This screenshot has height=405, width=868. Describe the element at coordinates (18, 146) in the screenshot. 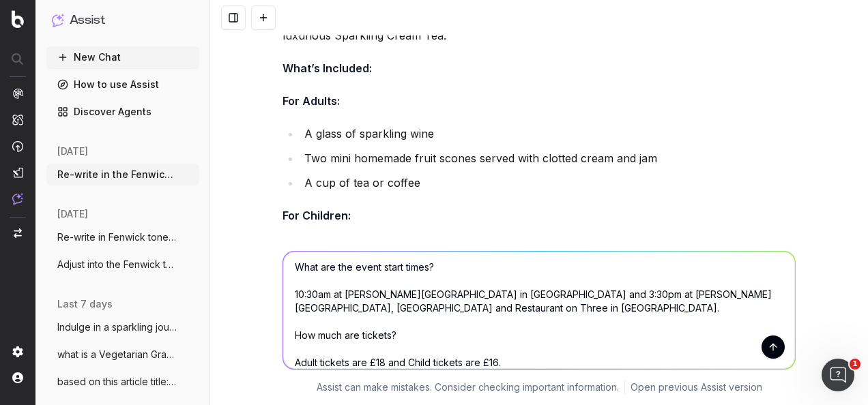

I see `img: Activation` at that location.